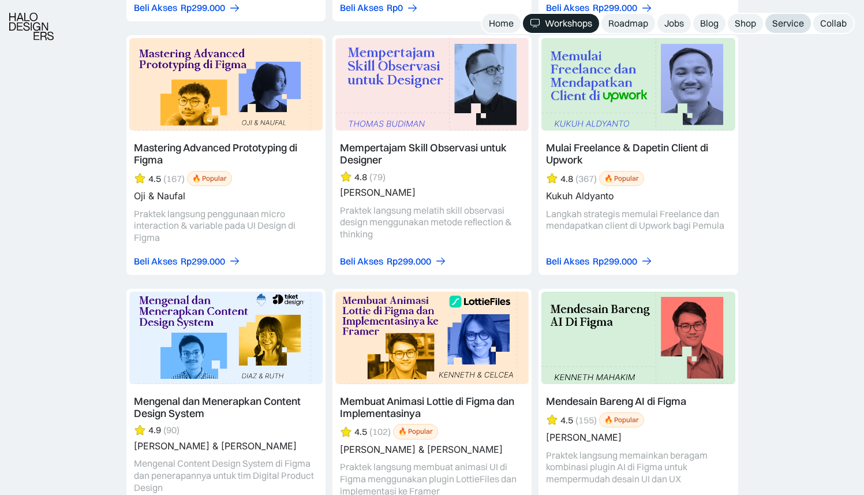 This screenshot has width=864, height=495. Describe the element at coordinates (628, 23) in the screenshot. I see `div: Roadmap` at that location.